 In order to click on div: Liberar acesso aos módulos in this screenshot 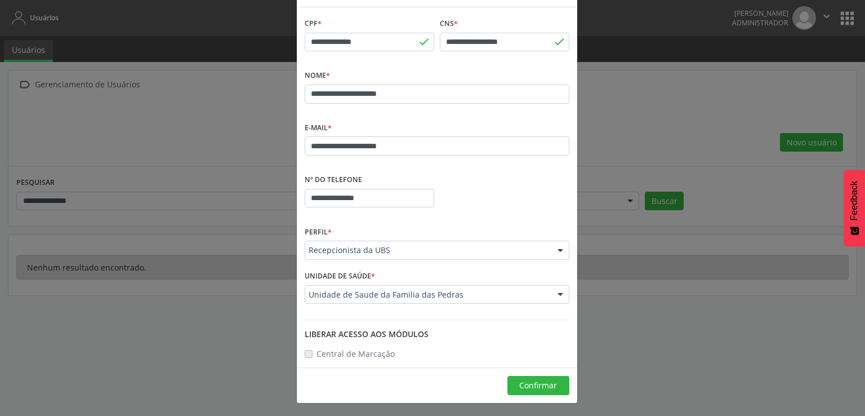, I will do `click(437, 333)`.